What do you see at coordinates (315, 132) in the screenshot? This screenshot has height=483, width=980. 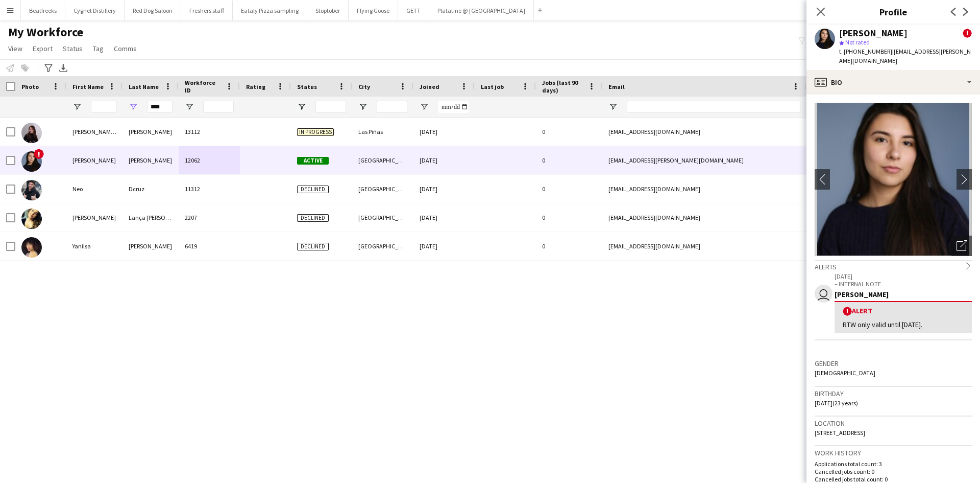 I see `span: In progress` at bounding box center [315, 132].